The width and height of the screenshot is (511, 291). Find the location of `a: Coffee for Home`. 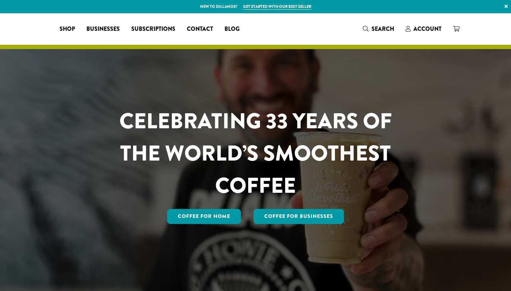

a: Coffee for Home is located at coordinates (204, 216).